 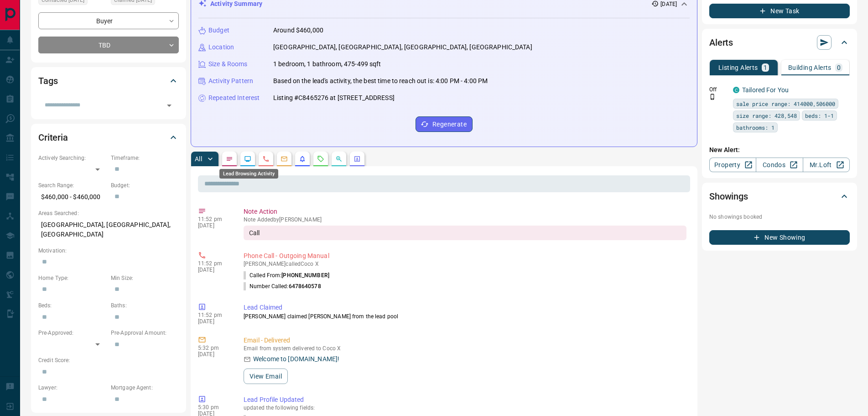 I want to click on p: Credit Score:, so click(x=109, y=360).